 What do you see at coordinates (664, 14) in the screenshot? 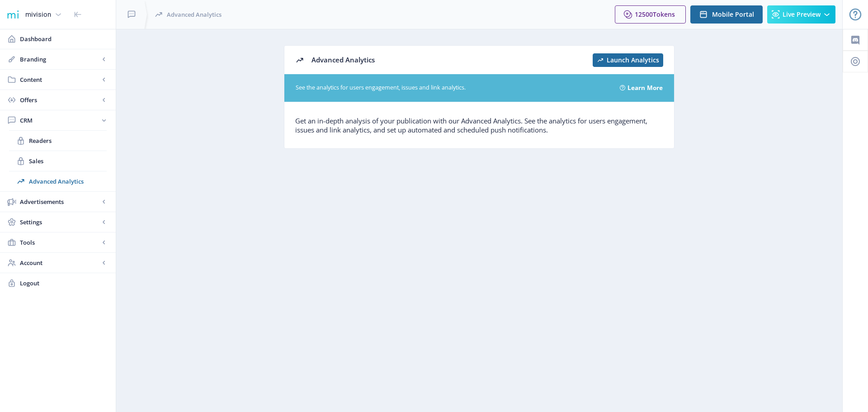
I see `span: Tokens` at bounding box center [664, 14].